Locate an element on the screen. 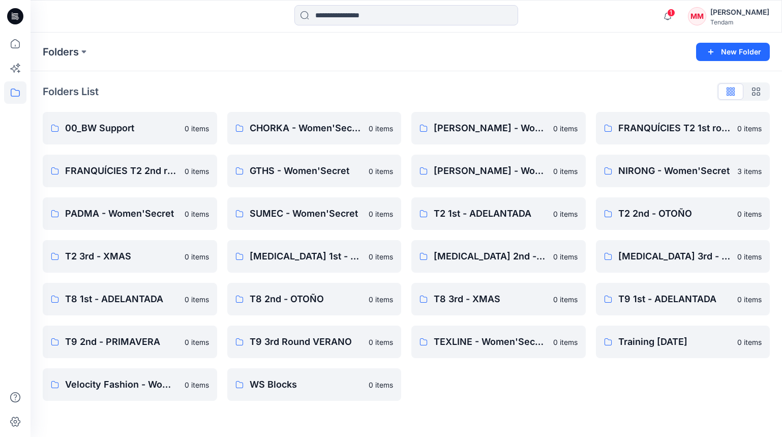  a: T9 2nd - PRIMAVERA0 items is located at coordinates (130, 342).